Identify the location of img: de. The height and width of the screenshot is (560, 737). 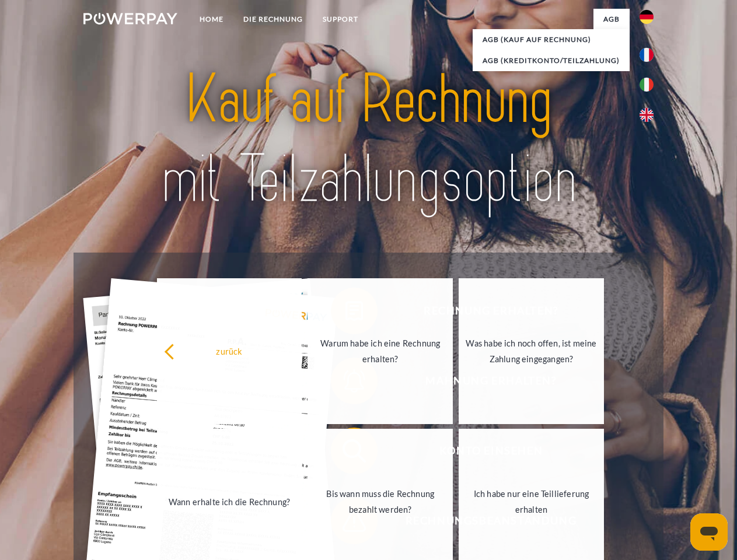
(647, 17).